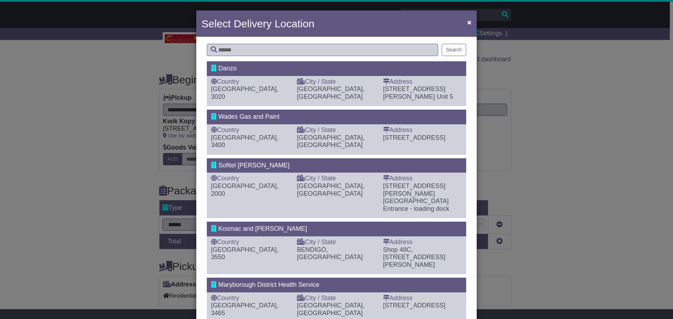 This screenshot has width=673, height=319. What do you see at coordinates (454, 50) in the screenshot?
I see `button: Search` at bounding box center [454, 50].